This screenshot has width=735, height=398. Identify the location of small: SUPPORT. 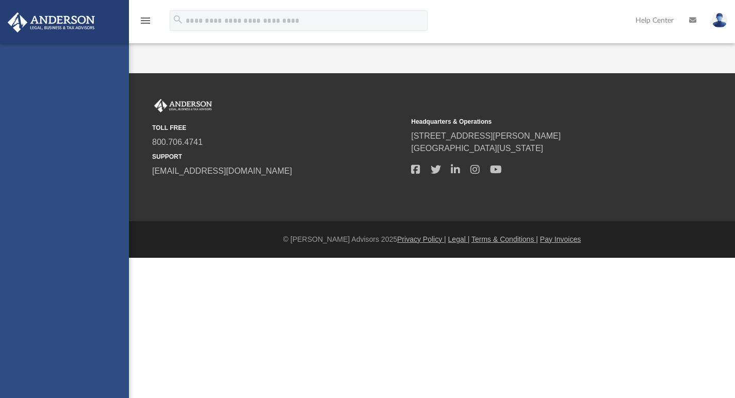
(278, 157).